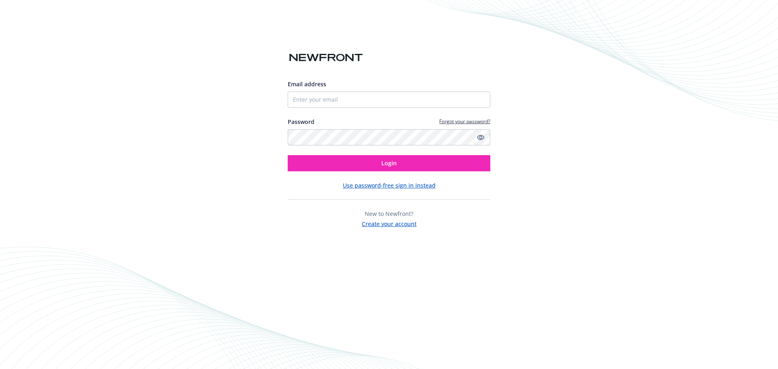 Image resolution: width=778 pixels, height=369 pixels. What do you see at coordinates (326, 58) in the screenshot?
I see `img: Newfront logo` at bounding box center [326, 58].